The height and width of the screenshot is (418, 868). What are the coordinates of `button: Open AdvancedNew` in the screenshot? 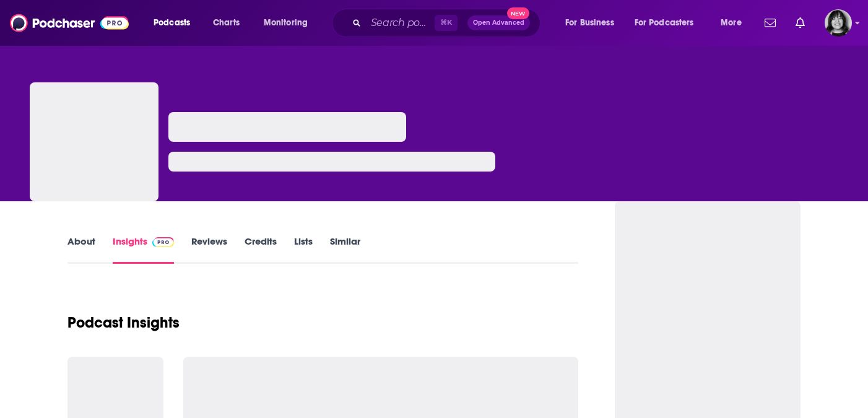 It's located at (499, 23).